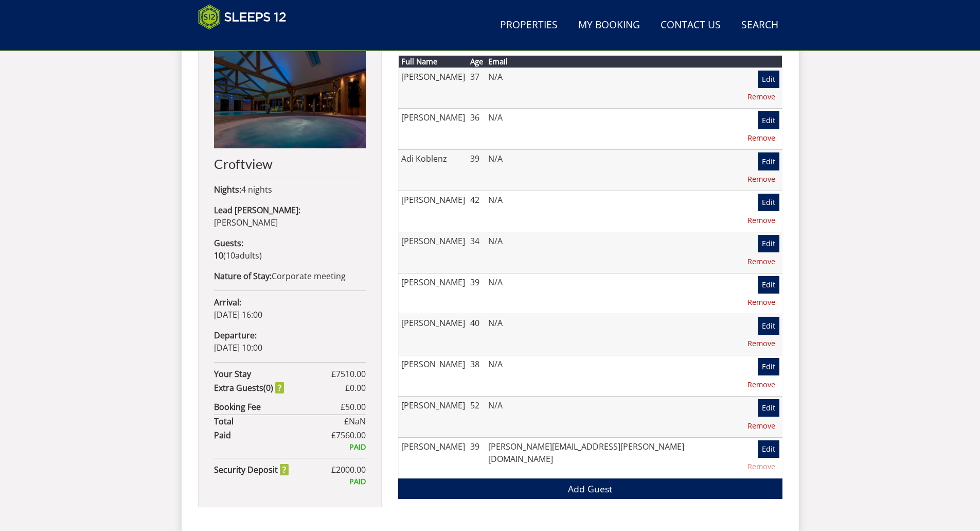 The width and height of the screenshot is (980, 531). I want to click on td: 40, so click(476, 335).